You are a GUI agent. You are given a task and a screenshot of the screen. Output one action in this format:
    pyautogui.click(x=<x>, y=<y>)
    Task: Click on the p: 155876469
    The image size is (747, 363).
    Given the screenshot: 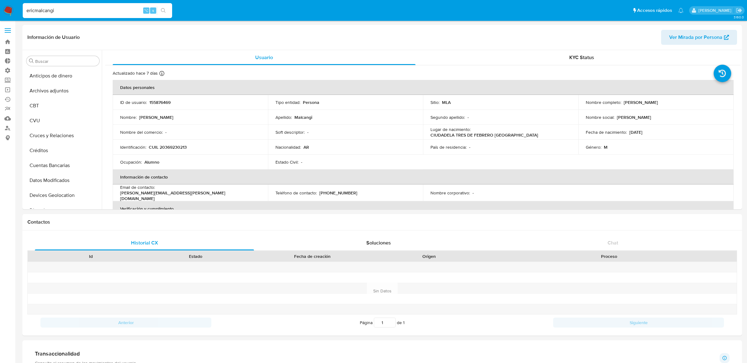 What is the action you would take?
    pyautogui.click(x=160, y=102)
    